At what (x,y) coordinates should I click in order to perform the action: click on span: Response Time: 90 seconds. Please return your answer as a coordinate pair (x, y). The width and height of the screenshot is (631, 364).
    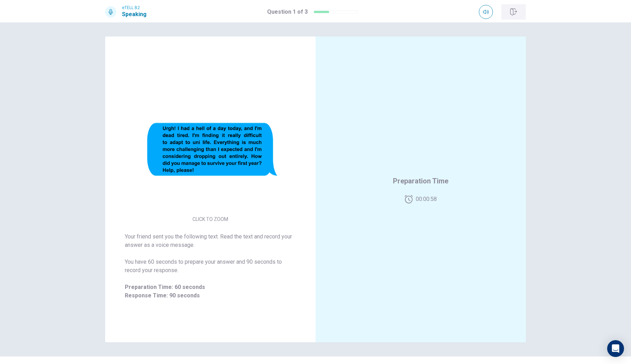
    Looking at the image, I should click on (210, 295).